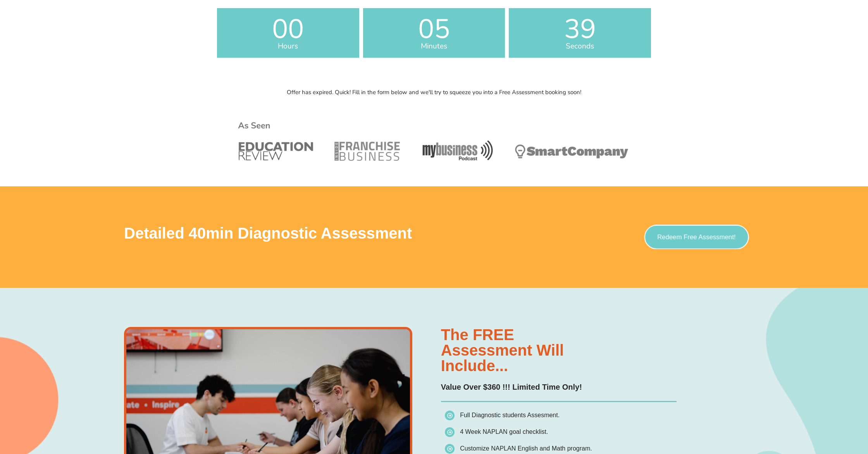 Image resolution: width=868 pixels, height=454 pixels. Describe the element at coordinates (559, 350) in the screenshot. I see `h3: The FREE assessment will include...` at that location.